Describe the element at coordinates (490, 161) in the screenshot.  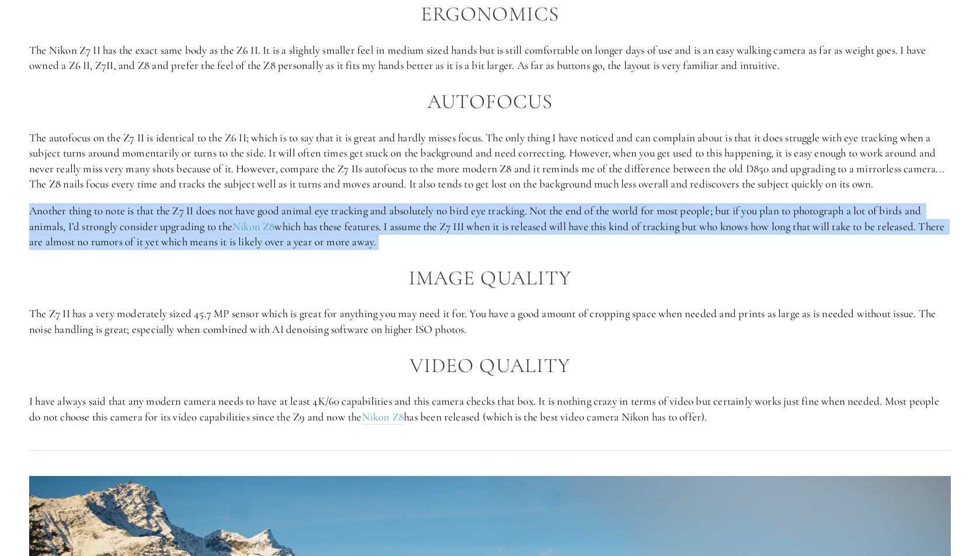
I see `p: The autofocus on the Z7 II is identical to the Z6 II; which is to say that it is great and hardly...` at that location.